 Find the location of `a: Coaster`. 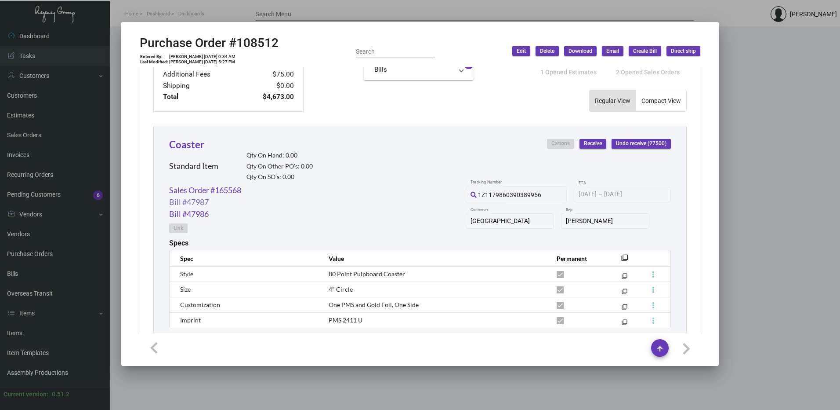

a: Coaster is located at coordinates (187, 144).